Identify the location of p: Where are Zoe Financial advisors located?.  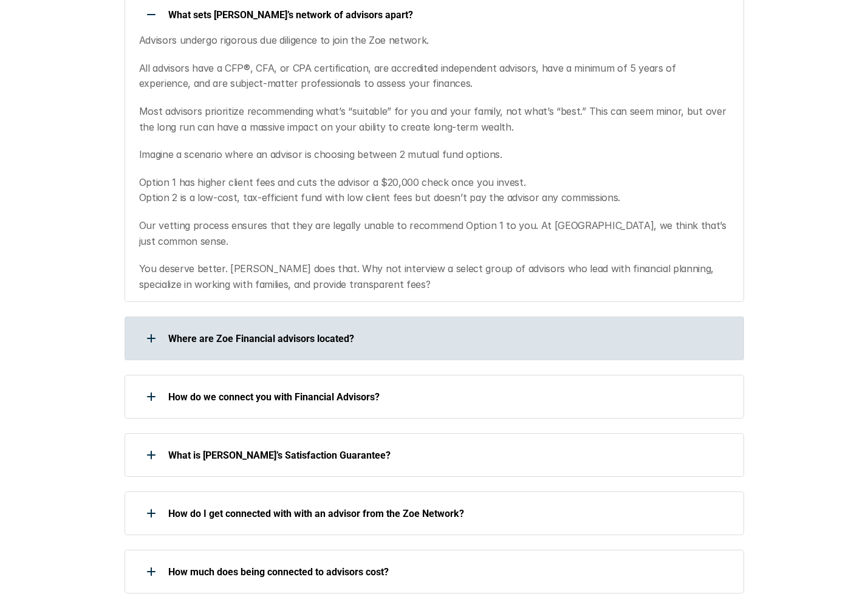
(449, 338).